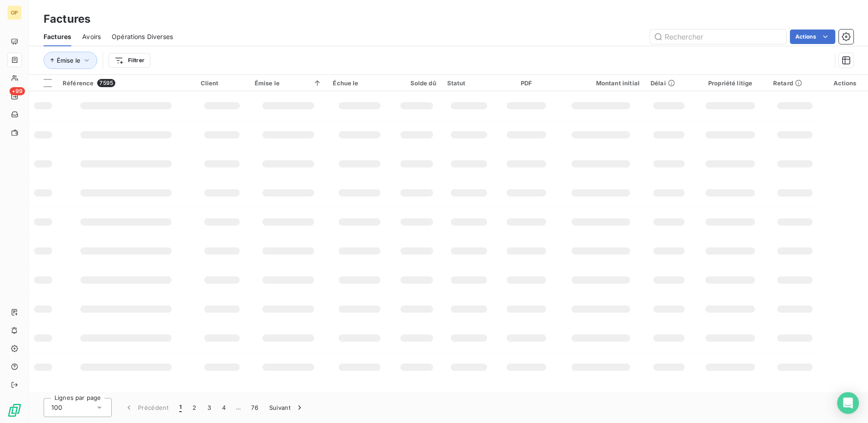 Image resolution: width=868 pixels, height=423 pixels. What do you see at coordinates (180, 407) in the screenshot?
I see `button: 1` at bounding box center [180, 407].